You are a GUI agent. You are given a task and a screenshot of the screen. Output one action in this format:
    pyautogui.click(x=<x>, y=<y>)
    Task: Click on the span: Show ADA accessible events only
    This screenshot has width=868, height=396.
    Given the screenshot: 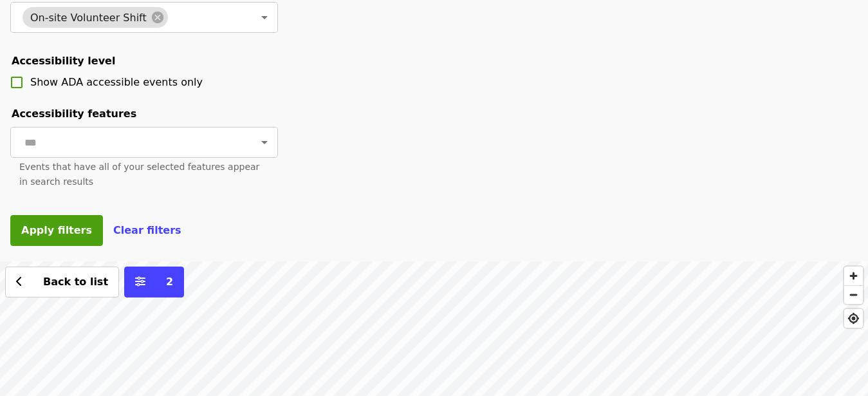 What is the action you would take?
    pyautogui.click(x=116, y=82)
    